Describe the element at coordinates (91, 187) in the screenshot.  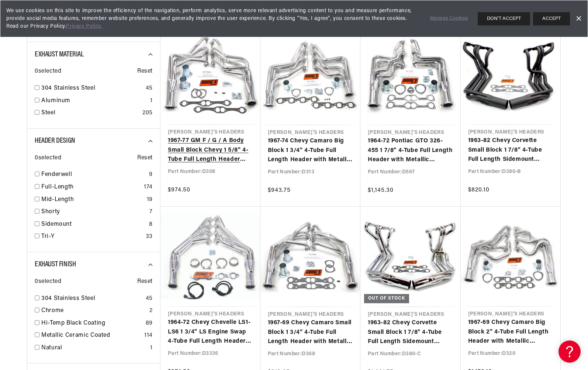
I see `a: Full-Length` at that location.